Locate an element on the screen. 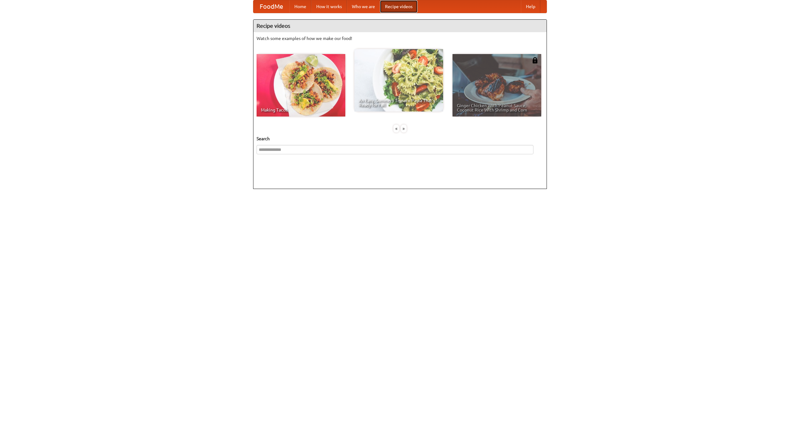 This screenshot has height=442, width=800. a: Recipe videos is located at coordinates (399, 7).